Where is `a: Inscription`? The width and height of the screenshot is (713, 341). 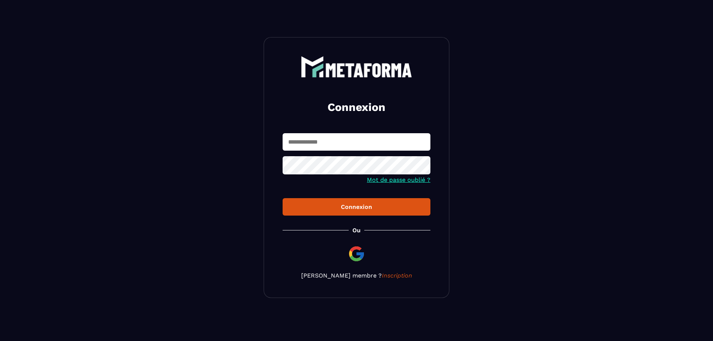
a: Inscription is located at coordinates (397, 275).